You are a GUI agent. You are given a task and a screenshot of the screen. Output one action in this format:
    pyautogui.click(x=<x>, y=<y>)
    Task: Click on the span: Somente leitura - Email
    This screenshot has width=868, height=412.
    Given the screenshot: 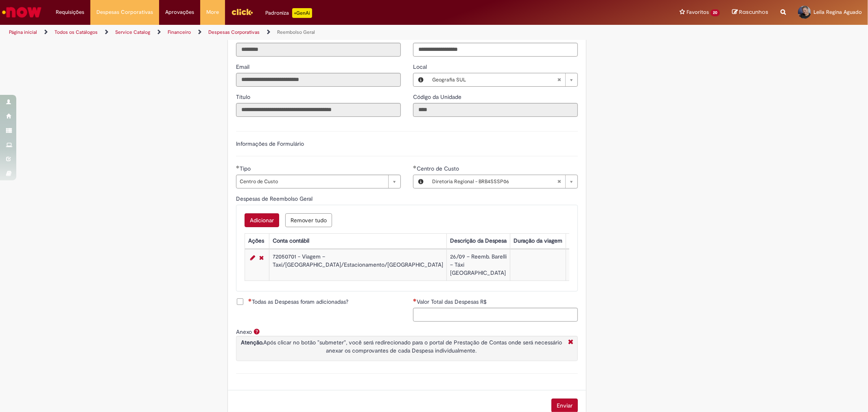 What is the action you would take?
    pyautogui.click(x=244, y=67)
    